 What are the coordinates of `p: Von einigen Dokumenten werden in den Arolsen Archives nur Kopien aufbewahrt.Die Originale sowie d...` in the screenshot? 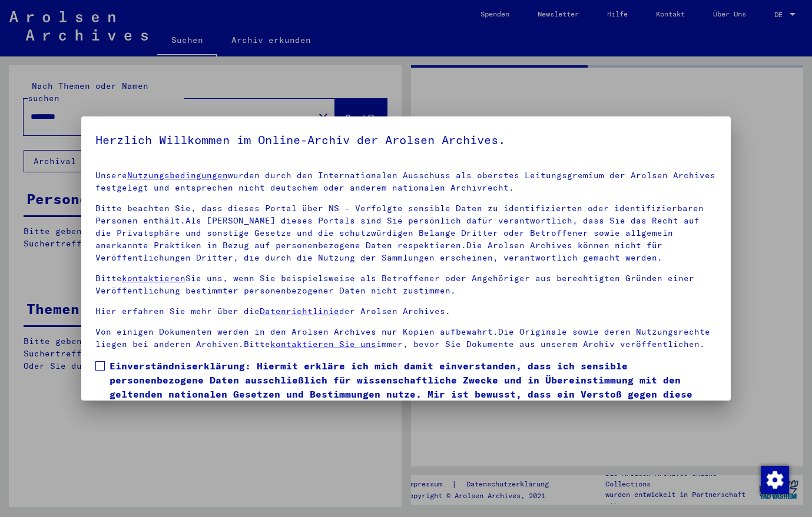 It's located at (406, 338).